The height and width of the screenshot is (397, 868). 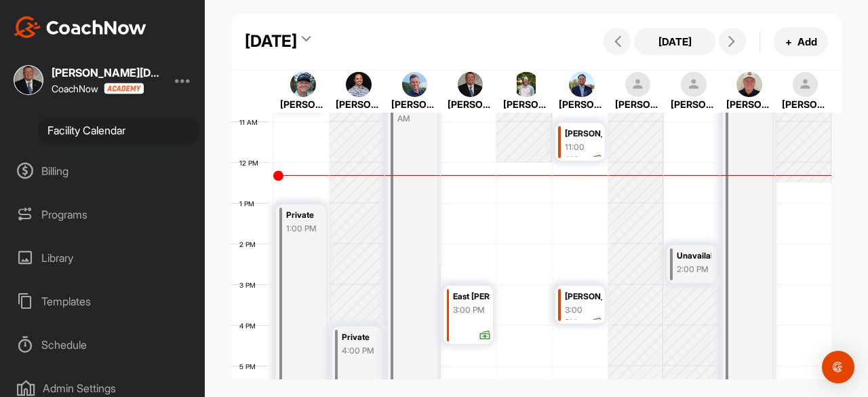 I want to click on div: Schedule, so click(x=103, y=345).